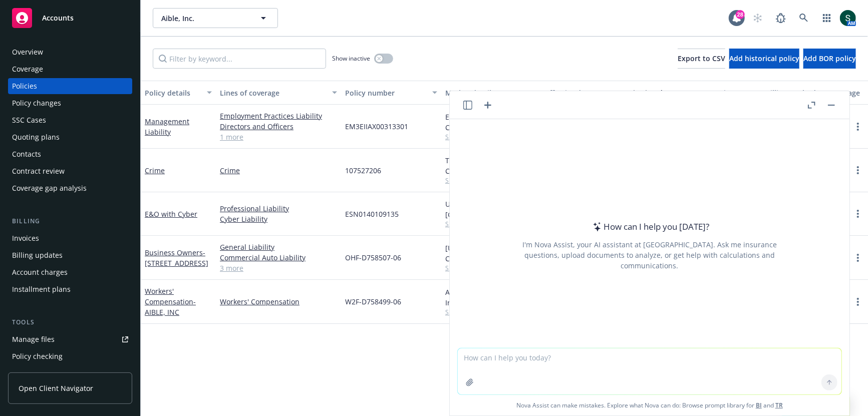  What do you see at coordinates (279, 116) in the screenshot?
I see `a: Employment Practices Liability` at bounding box center [279, 116].